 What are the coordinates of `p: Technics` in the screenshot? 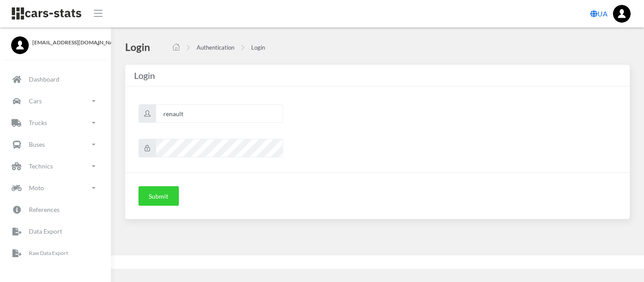 It's located at (41, 166).